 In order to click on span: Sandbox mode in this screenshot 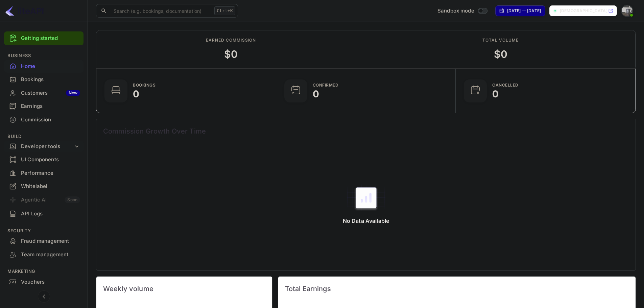, I will do `click(455, 11)`.